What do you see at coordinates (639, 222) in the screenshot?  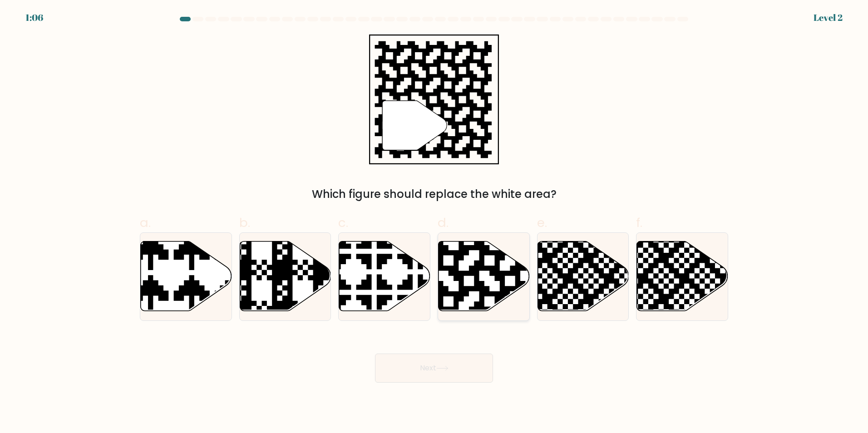 I see `span: f.` at bounding box center [639, 222].